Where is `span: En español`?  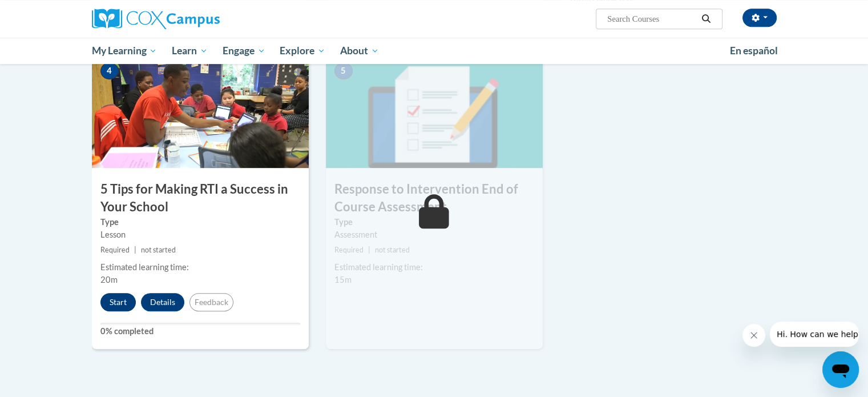
span: En español is located at coordinates (754, 50).